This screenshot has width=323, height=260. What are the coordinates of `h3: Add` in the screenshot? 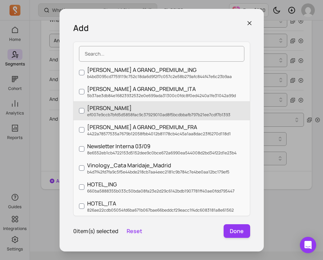 It's located at (162, 28).